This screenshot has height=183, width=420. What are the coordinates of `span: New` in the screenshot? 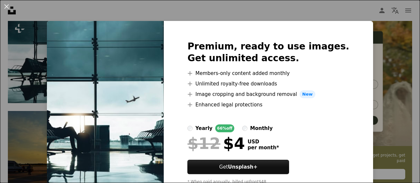 It's located at (307, 94).